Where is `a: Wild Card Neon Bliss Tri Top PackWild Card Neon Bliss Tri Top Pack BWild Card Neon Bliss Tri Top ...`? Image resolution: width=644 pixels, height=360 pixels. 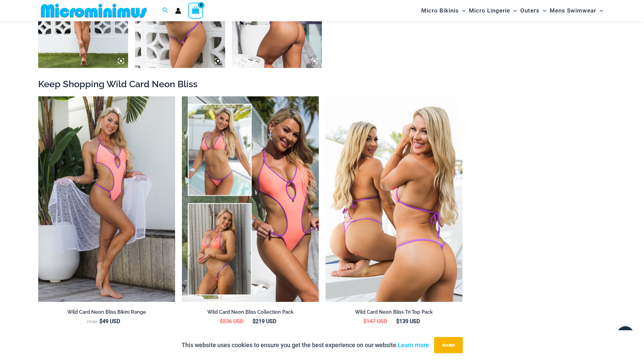 a: Wild Card Neon Bliss Tri Top PackWild Card Neon Bliss Tri Top Pack BWild Card Neon Bliss Tri Top ... is located at coordinates (394, 199).